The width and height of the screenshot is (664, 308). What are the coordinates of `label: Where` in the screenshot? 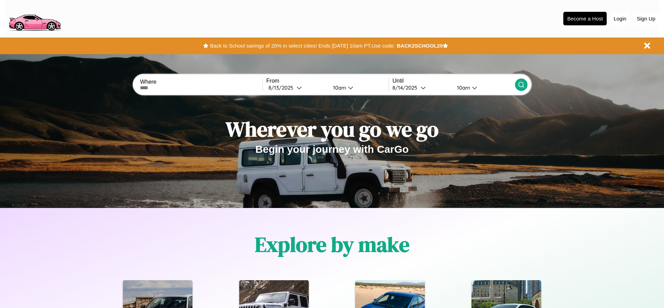 It's located at (201, 82).